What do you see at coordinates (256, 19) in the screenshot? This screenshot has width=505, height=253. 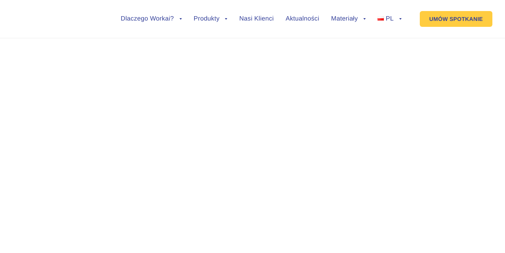 I see `a: Nasi Klienci` at bounding box center [256, 19].